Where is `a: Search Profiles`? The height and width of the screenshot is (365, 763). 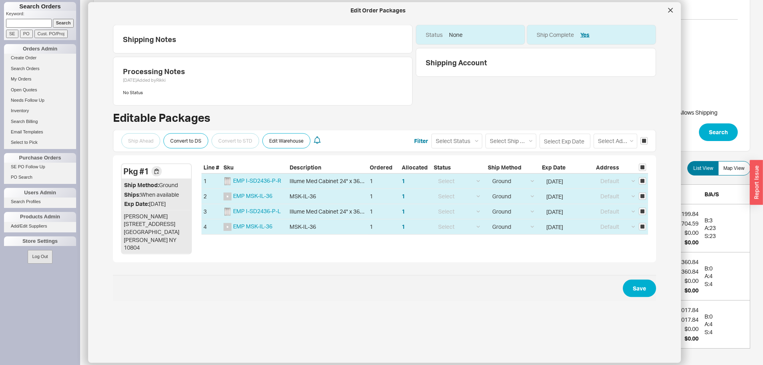 a: Search Profiles is located at coordinates (40, 201).